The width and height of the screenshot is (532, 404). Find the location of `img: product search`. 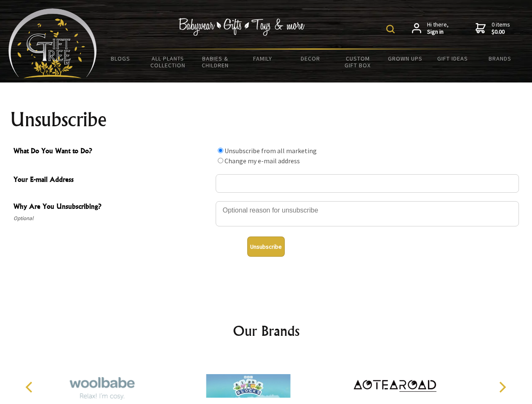

img: product search is located at coordinates (390, 29).